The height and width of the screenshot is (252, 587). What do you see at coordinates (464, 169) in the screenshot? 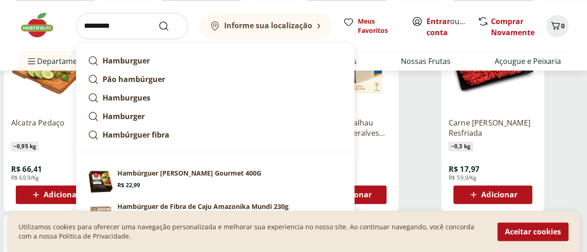
I see `span: R$ 17,97` at bounding box center [464, 169].